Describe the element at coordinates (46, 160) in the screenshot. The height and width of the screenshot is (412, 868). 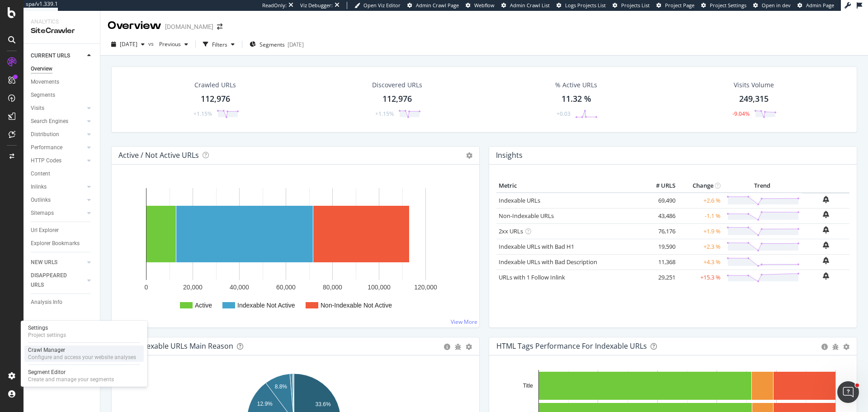
I see `div: HTTP Codes` at that location.